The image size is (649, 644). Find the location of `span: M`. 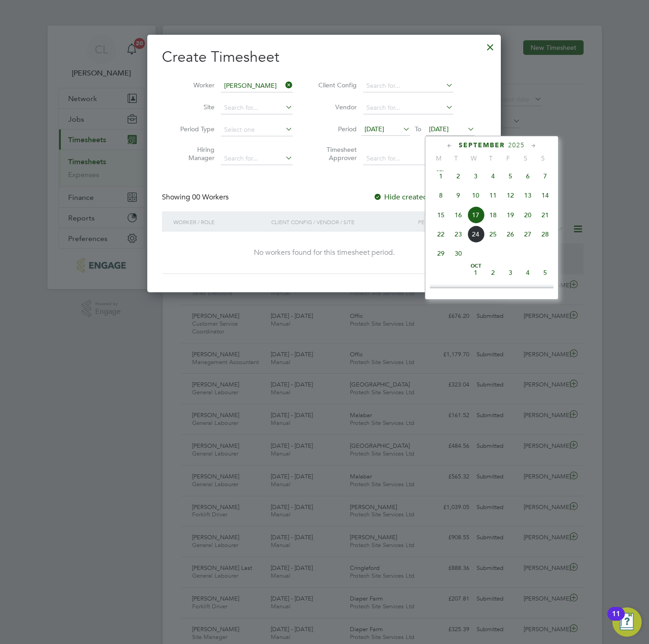

span: M is located at coordinates (438, 158).